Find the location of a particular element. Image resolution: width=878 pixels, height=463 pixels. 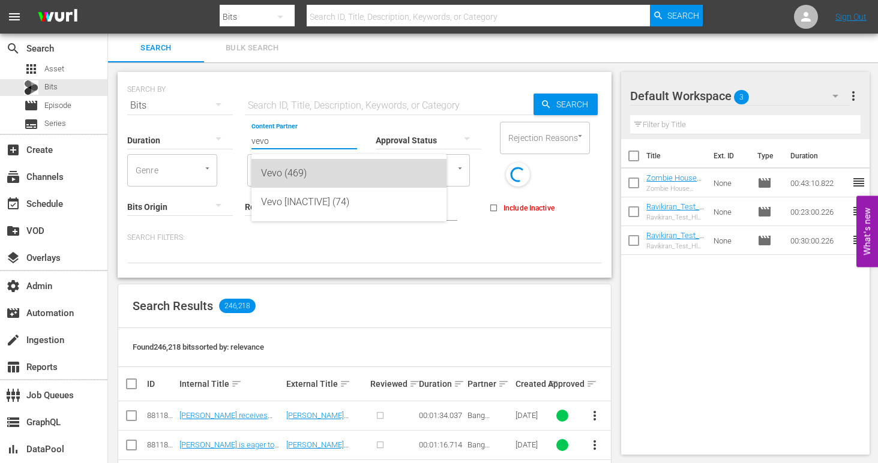

div: Internal Title is located at coordinates (231, 384).